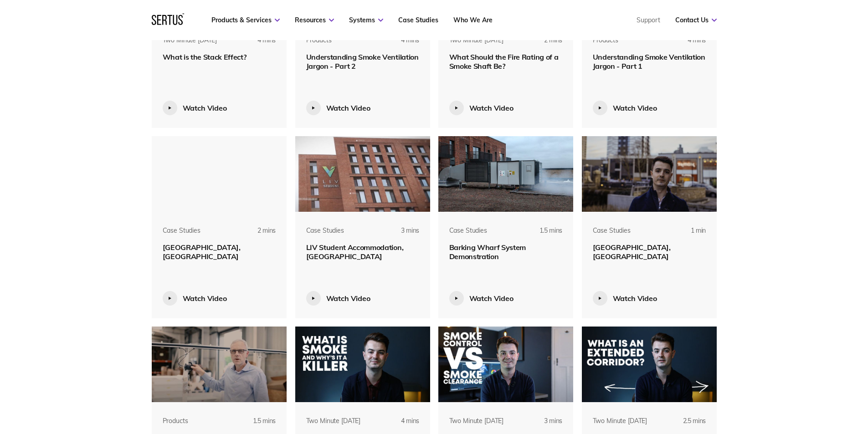 This screenshot has width=868, height=434. Describe the element at coordinates (362, 61) in the screenshot. I see `span: Understanding Smoke Ventilation Jargon - Part 2` at that location.